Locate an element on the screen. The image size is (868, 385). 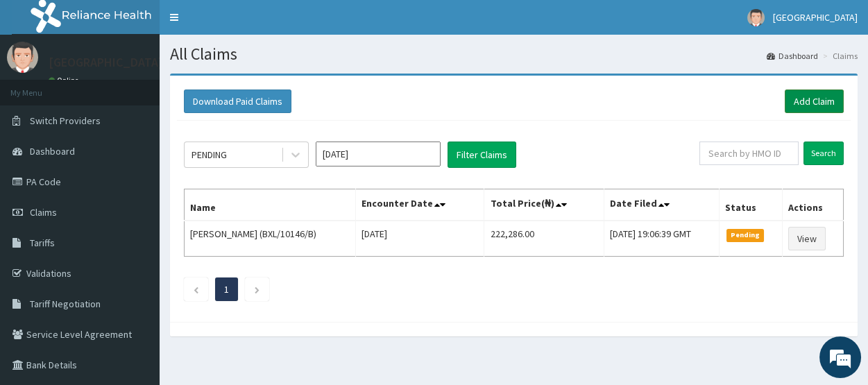
span: Switch Providers is located at coordinates (65, 121).